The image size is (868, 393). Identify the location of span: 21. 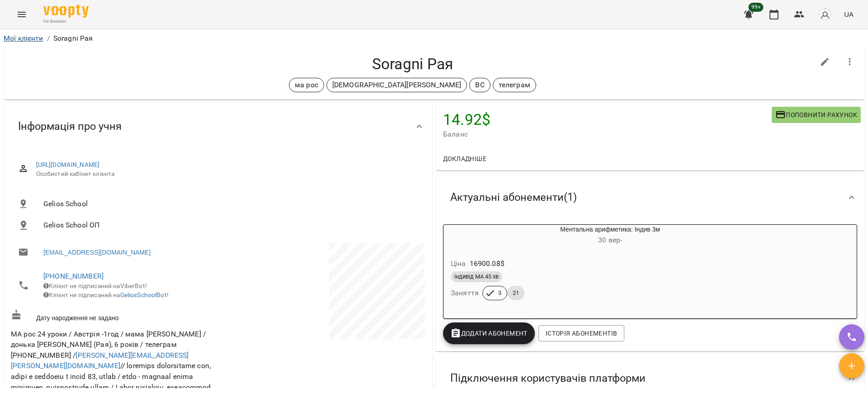
(516, 293).